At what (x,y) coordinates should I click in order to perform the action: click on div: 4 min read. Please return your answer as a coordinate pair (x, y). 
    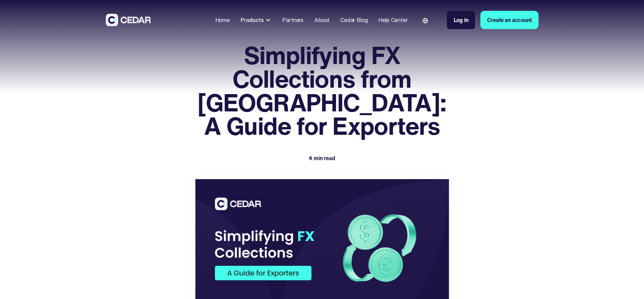
    Looking at the image, I should click on (322, 158).